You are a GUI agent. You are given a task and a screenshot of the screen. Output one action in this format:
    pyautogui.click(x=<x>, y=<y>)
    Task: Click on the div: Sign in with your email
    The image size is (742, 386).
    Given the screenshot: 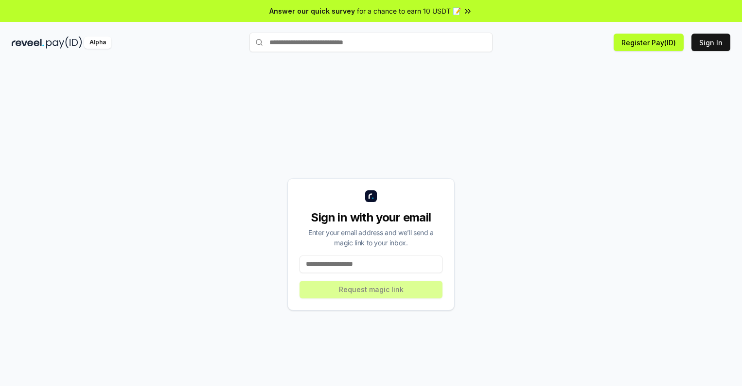 What is the action you would take?
    pyautogui.click(x=371, y=217)
    